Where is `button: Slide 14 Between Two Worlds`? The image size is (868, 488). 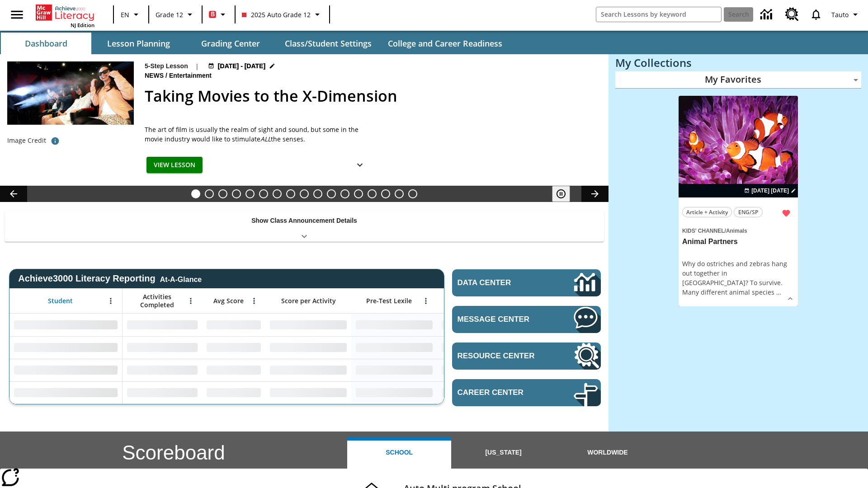
button: Slide 14 Between Two Worlds is located at coordinates (372, 193).